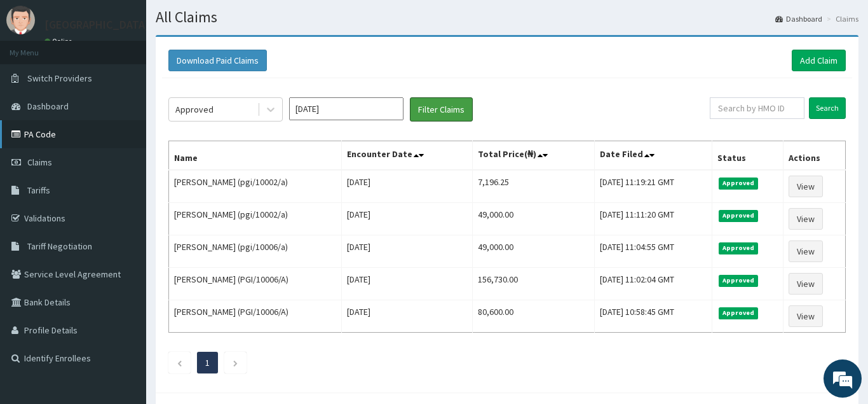 This screenshot has height=404, width=868. Describe the element at coordinates (40, 162) in the screenshot. I see `span: Claims` at that location.